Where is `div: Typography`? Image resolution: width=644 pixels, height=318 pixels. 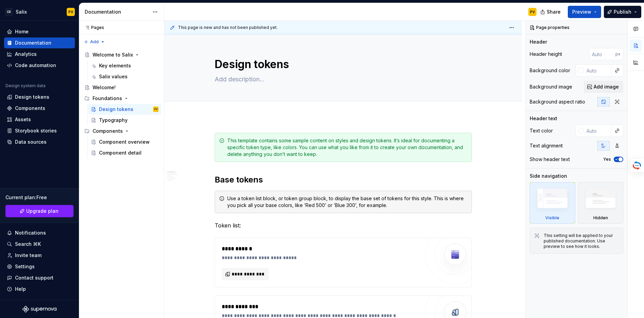
div: Typography is located at coordinates (113, 120).